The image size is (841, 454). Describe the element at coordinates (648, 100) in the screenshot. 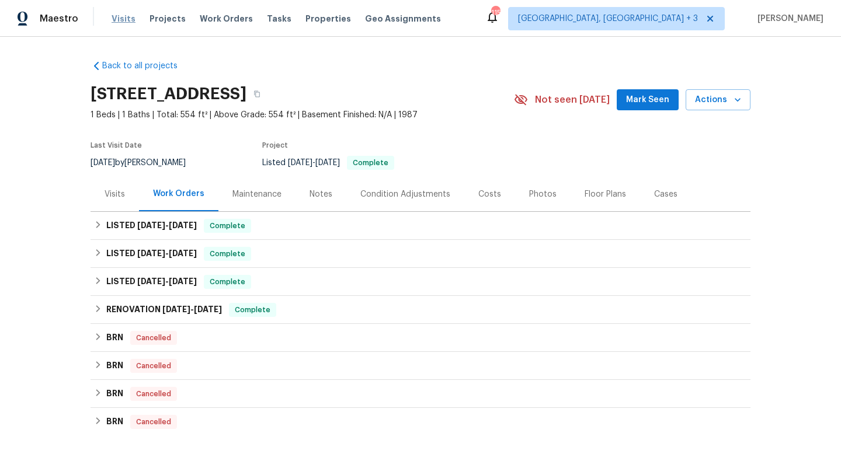

I see `button: Mark Seen` at that location.